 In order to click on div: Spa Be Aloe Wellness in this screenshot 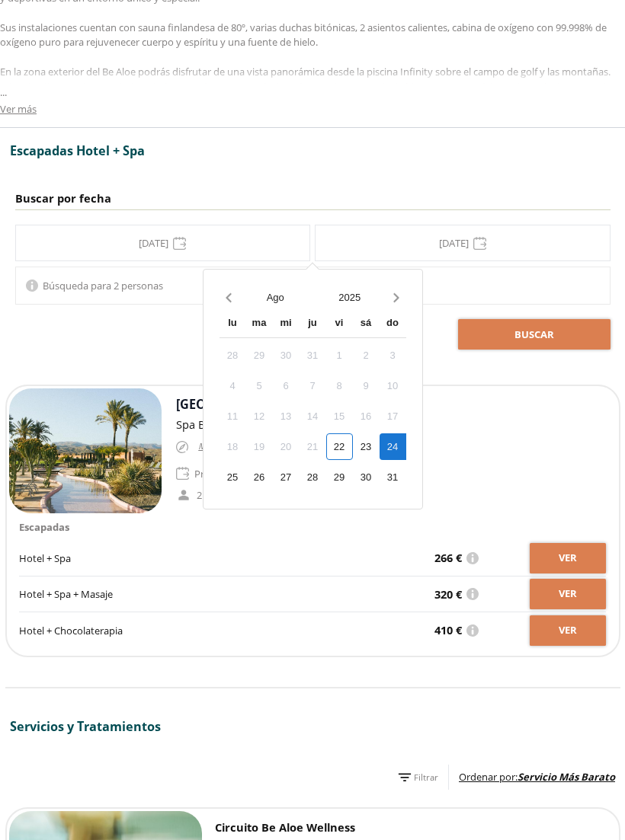, I will do `click(395, 425)`.